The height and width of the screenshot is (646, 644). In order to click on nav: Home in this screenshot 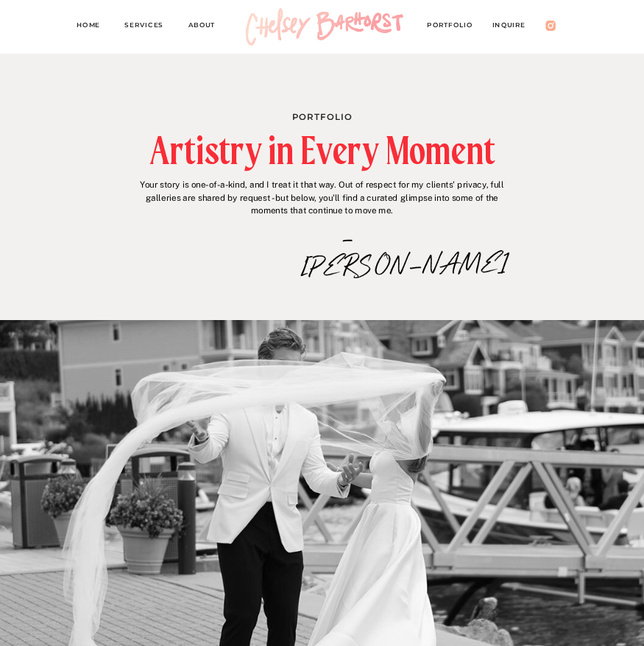, I will do `click(93, 26)`.